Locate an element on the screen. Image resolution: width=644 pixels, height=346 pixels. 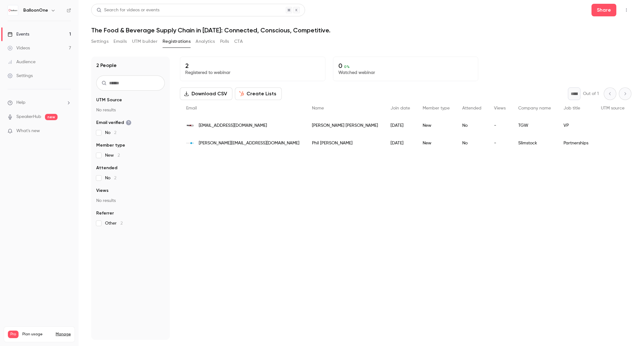
span: Company name is located at coordinates (534, 108).